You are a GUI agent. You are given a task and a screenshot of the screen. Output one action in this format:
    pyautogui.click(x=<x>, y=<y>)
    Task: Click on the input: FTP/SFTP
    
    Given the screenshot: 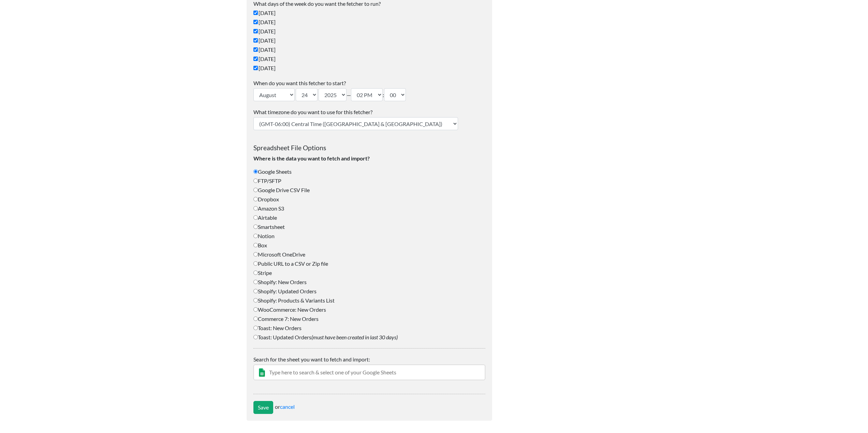 What is the action you would take?
    pyautogui.click(x=255, y=181)
    